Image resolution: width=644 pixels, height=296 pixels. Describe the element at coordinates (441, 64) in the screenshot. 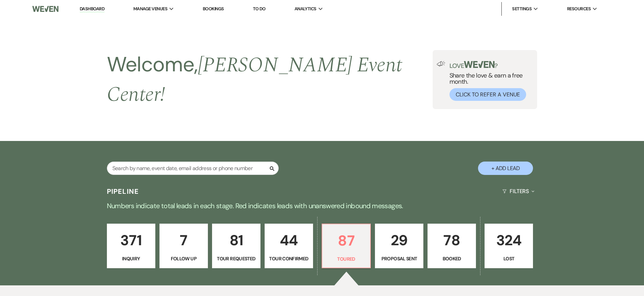

I see `img: loud-speaker-illustration.svg` at that location.